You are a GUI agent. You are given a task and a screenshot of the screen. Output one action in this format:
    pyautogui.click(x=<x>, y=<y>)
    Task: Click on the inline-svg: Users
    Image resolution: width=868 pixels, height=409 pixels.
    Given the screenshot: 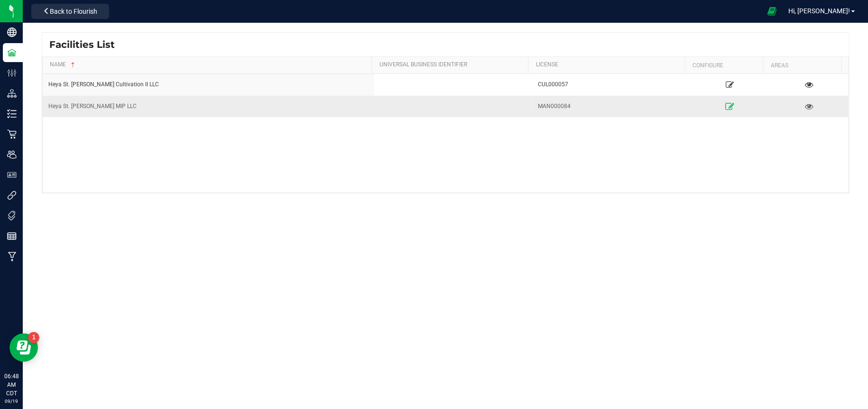 What is the action you would take?
    pyautogui.click(x=12, y=155)
    